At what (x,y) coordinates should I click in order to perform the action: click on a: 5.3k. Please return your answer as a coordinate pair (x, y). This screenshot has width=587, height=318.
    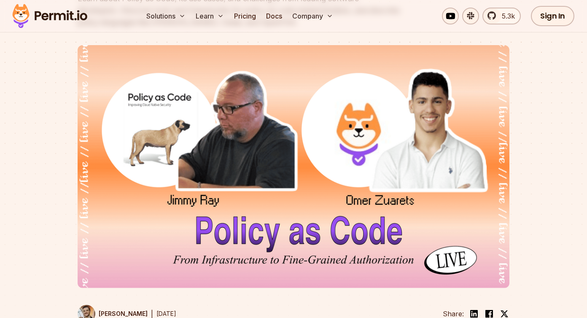
    Looking at the image, I should click on (501, 16).